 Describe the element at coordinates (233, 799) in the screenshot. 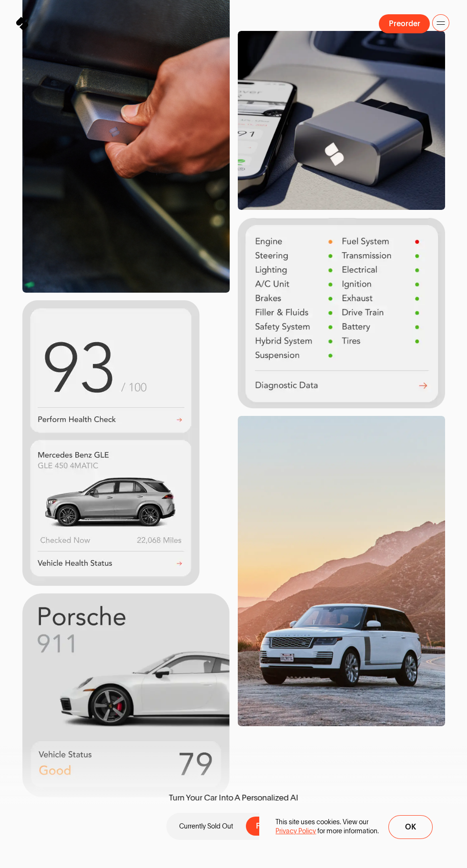

I see `span: Turn Your Car Into A Personalized AI` at that location.